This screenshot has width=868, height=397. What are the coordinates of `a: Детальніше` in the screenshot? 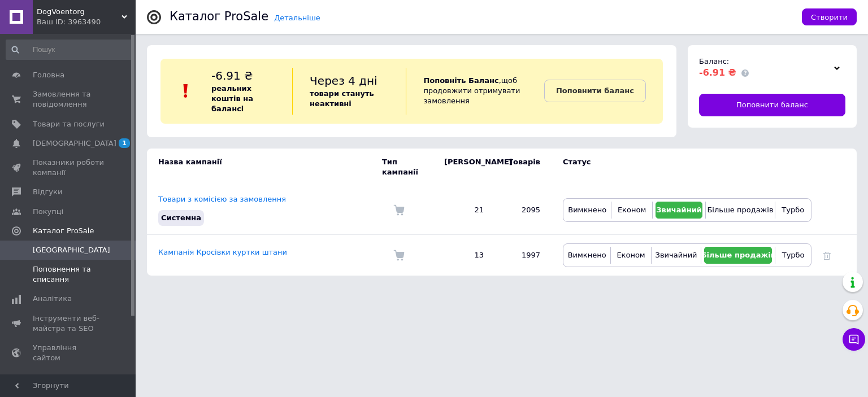 It's located at (297, 18).